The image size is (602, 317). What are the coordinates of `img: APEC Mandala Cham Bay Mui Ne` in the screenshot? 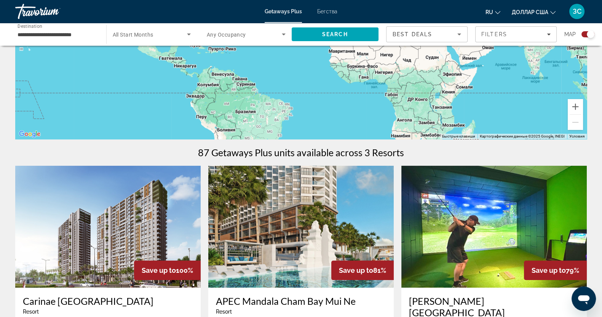 It's located at (301, 227).